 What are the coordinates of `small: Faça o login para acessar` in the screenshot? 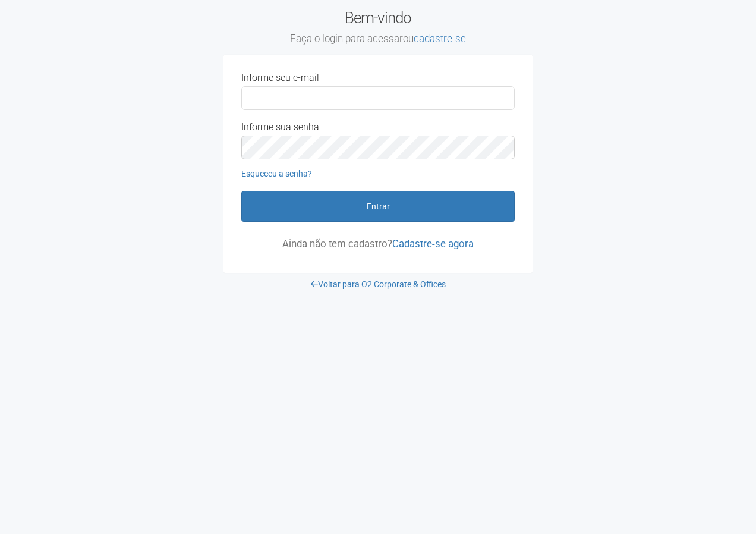 It's located at (378, 39).